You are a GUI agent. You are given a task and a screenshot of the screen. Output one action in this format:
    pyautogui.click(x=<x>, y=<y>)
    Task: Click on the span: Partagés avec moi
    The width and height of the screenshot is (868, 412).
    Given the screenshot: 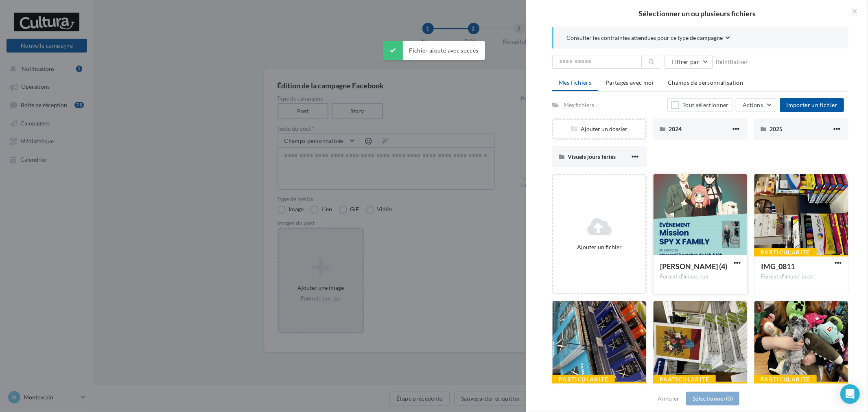 What is the action you would take?
    pyautogui.click(x=629, y=83)
    